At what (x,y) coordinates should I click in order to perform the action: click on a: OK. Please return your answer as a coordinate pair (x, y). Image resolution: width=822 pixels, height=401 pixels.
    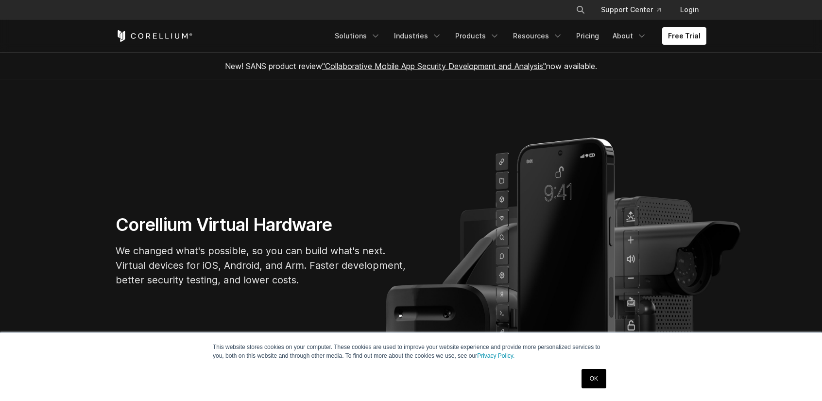
    Looking at the image, I should click on (594, 378).